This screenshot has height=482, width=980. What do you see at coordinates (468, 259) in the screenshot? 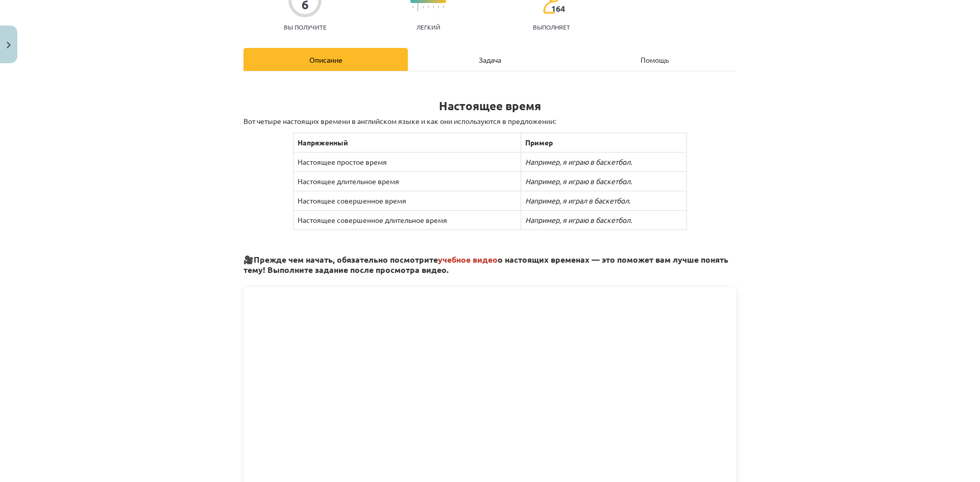
I see `font: учебное видео` at bounding box center [468, 259].